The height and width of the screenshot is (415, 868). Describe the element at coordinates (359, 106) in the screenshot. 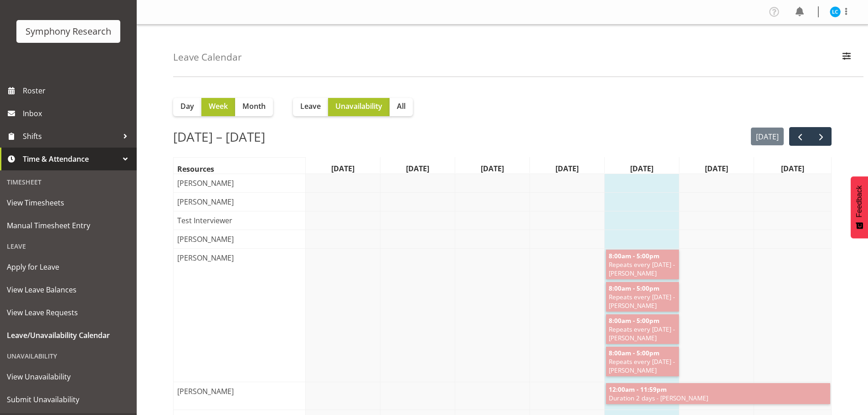

I see `span: Unavailability` at that location.